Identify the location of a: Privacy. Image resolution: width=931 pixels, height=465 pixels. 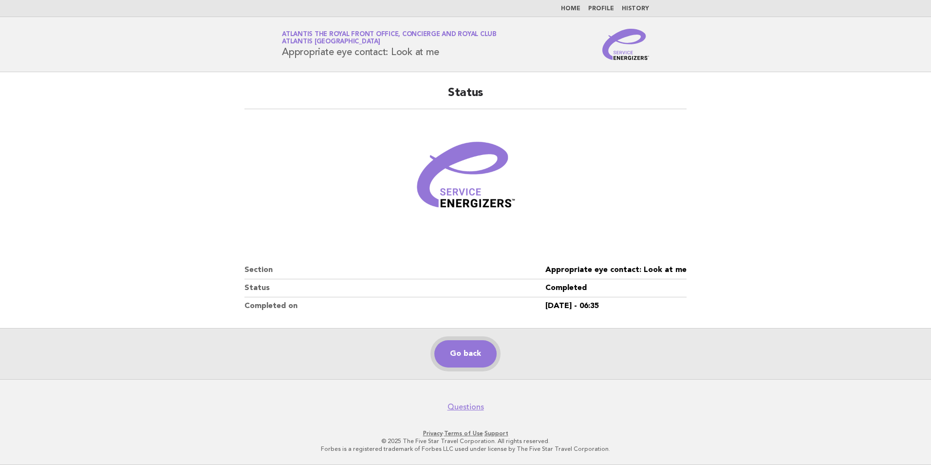
(433, 433).